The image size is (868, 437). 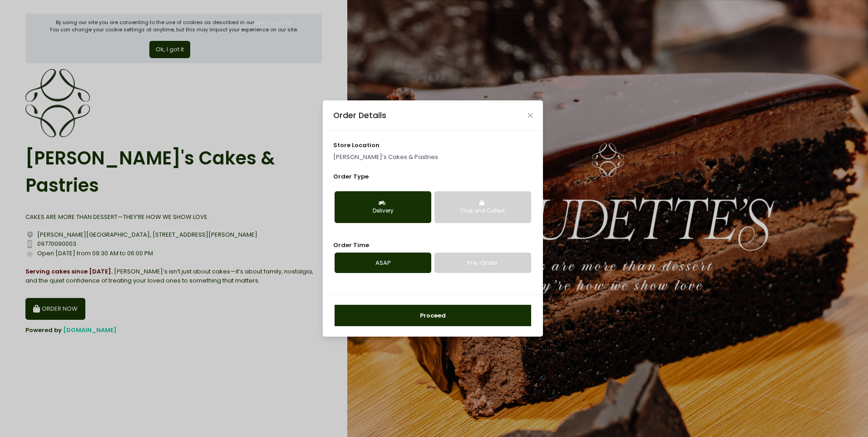 What do you see at coordinates (383, 263) in the screenshot?
I see `a: ASAP` at bounding box center [383, 263].